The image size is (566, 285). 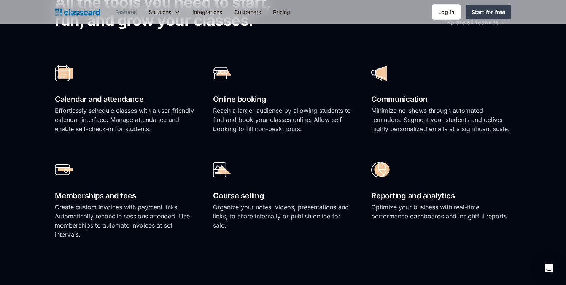 I want to click on p: Effortlessly schedule classes with a user-friendly calendar interface. Manage attendance and enab..., so click(x=125, y=120).